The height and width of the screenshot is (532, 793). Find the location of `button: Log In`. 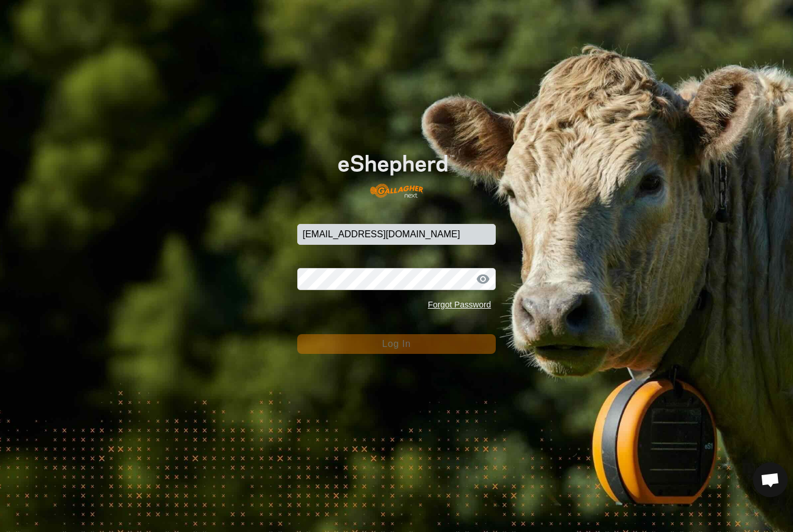

button: Log In is located at coordinates (397, 344).